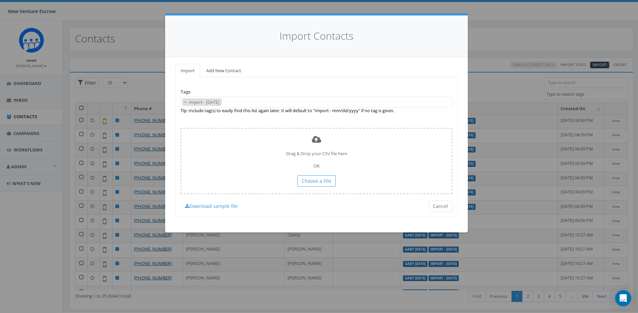 Image resolution: width=638 pixels, height=313 pixels. Describe the element at coordinates (202, 102) in the screenshot. I see `li: Import - 08/29/2025` at that location.